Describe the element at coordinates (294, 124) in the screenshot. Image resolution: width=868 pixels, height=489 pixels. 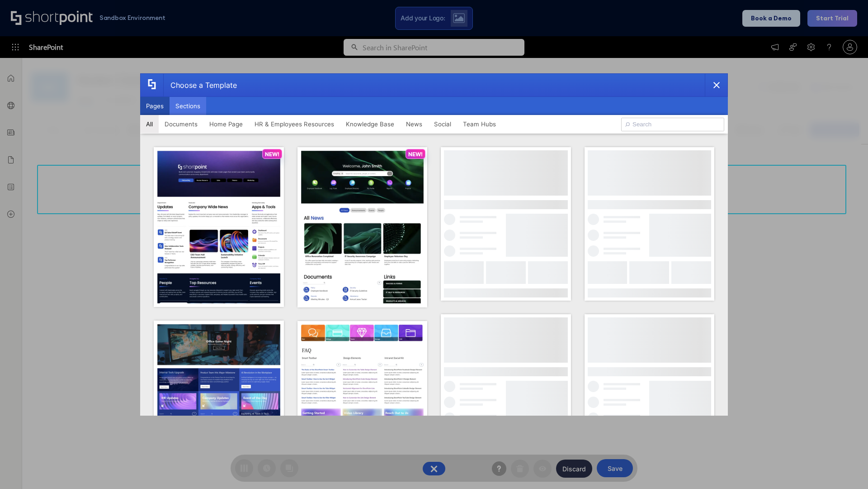
I see `button: HR & Employees Resources` at that location.